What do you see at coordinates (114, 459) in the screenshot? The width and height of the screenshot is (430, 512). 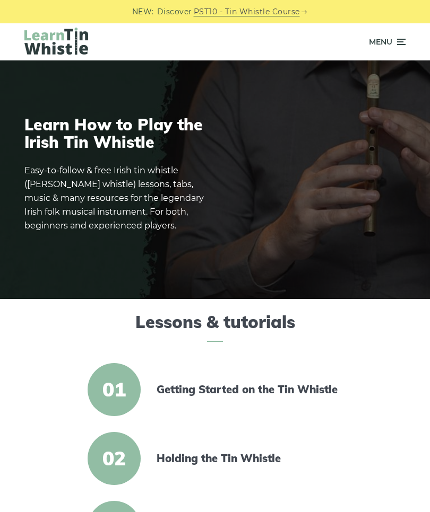 I see `span: 02` at bounding box center [114, 459].